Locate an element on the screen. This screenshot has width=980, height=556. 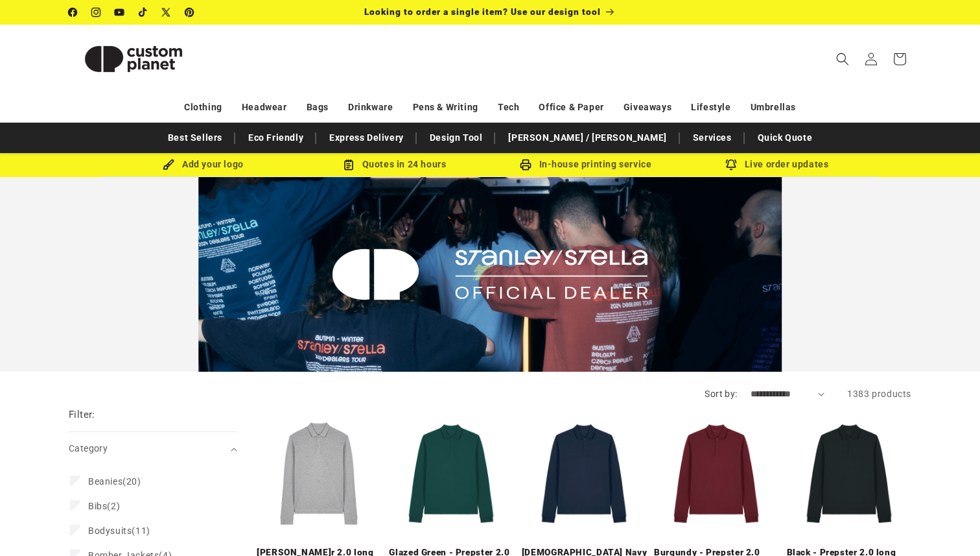
a: Best Sellers is located at coordinates (195, 138).